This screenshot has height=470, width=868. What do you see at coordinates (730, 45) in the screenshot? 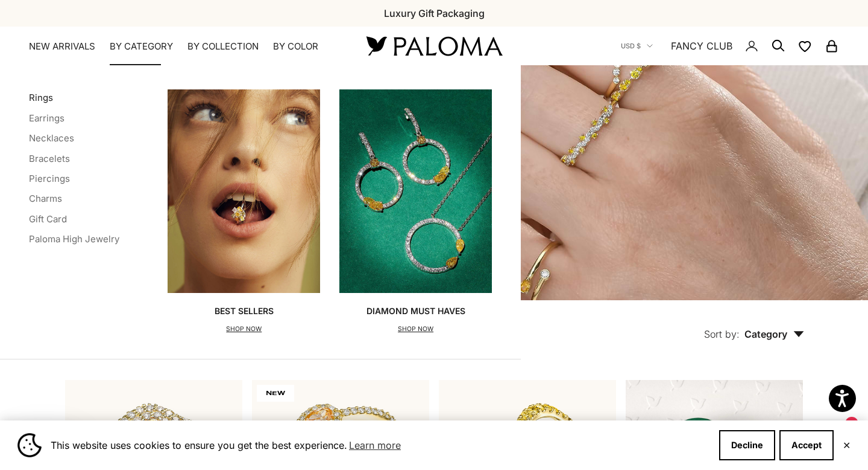
I see `nav: Secondary navigation` at bounding box center [730, 45].